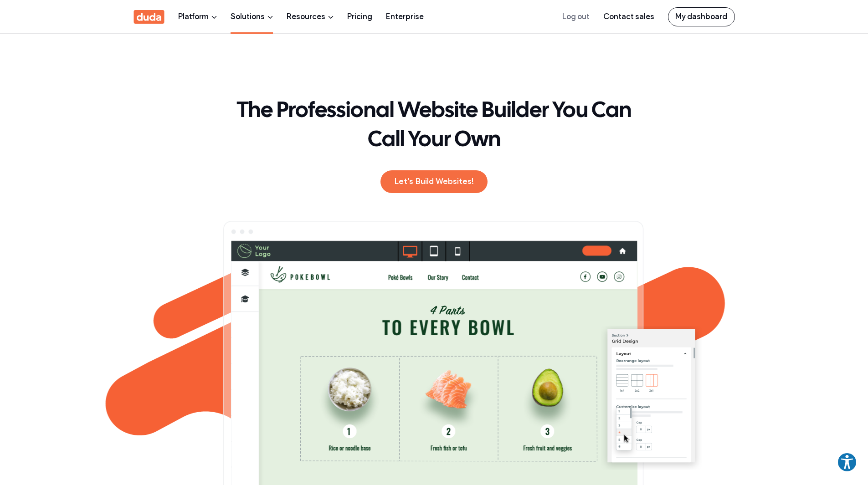  I want to click on g: 4 Parts, so click(448, 310).